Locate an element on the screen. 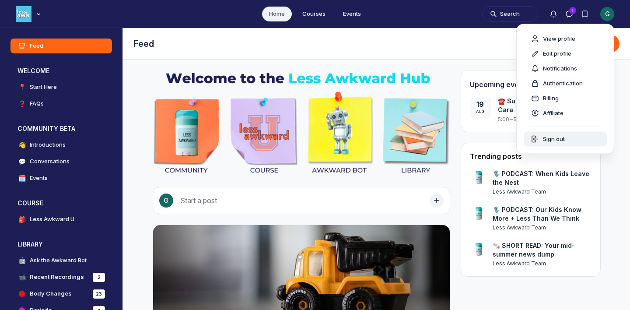  h4: Trending posts is located at coordinates (495, 156).